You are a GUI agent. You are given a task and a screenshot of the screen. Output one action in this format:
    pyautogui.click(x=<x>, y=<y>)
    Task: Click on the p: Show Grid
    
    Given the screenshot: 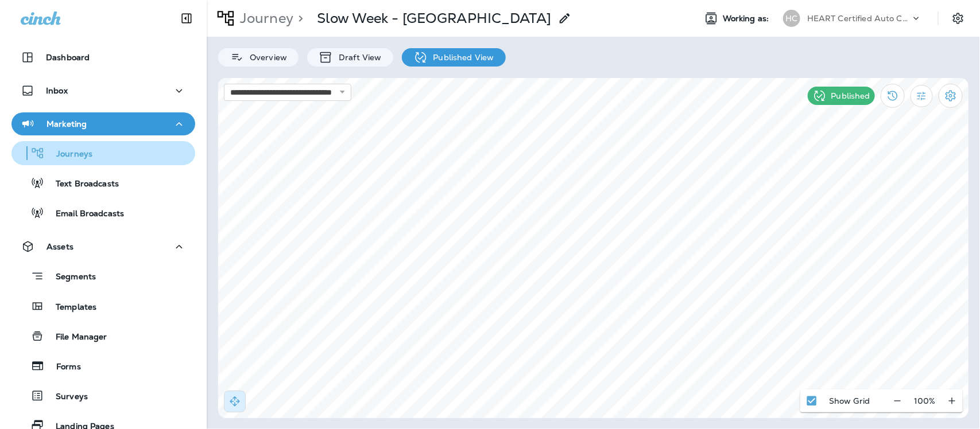 What is the action you would take?
    pyautogui.click(x=849, y=401)
    